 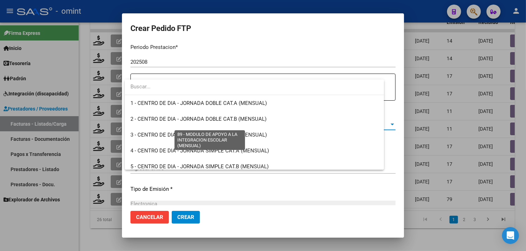 I want to click on span: 2 - CENTRO DE DIA - JORNADA DOBLE CAT.B (MENSUAL), so click(x=198, y=119).